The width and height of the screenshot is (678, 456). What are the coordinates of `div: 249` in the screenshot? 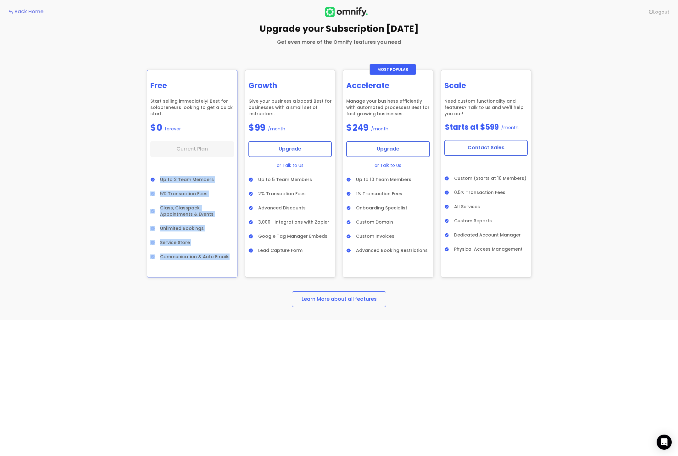 It's located at (361, 127).